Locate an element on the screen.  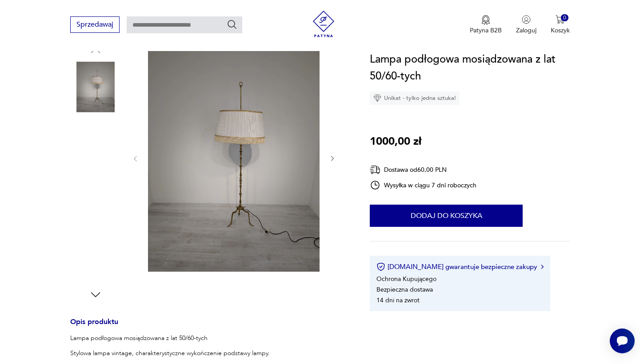
img: Ikona medalu is located at coordinates (486, 20).